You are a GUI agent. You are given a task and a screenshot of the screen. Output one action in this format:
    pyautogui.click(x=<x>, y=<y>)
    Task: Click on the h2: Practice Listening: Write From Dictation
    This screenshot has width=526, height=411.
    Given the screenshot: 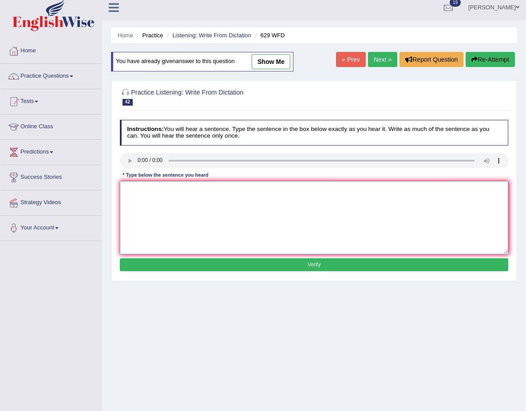 What is the action you would take?
    pyautogui.click(x=240, y=96)
    